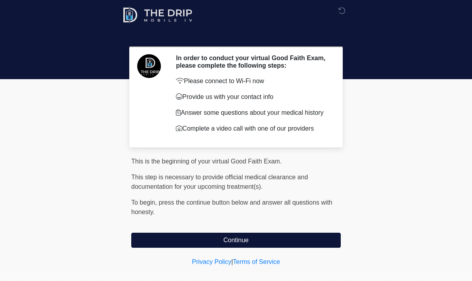  What do you see at coordinates (220, 182) in the screenshot?
I see `span: This step is necessary to provide official medical clearance and documentation for your upcoming ...` at bounding box center [220, 182].